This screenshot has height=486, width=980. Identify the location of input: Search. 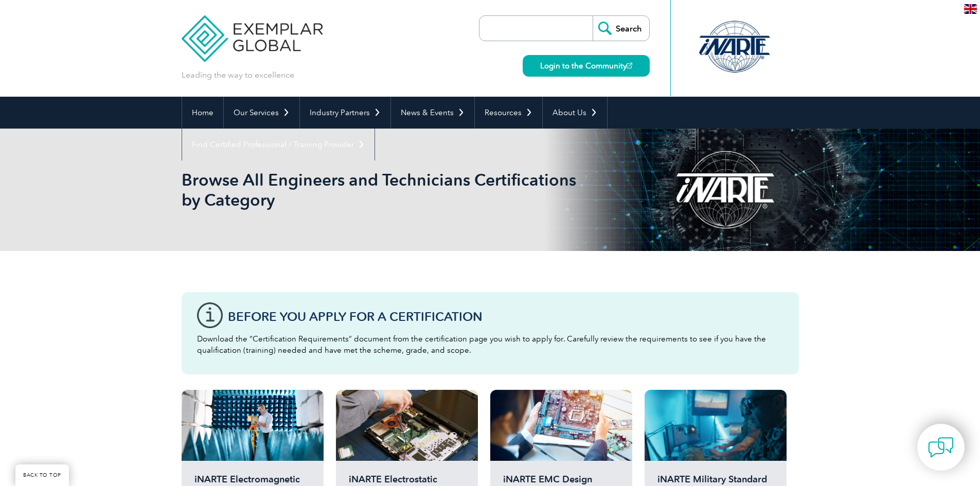
(621, 28).